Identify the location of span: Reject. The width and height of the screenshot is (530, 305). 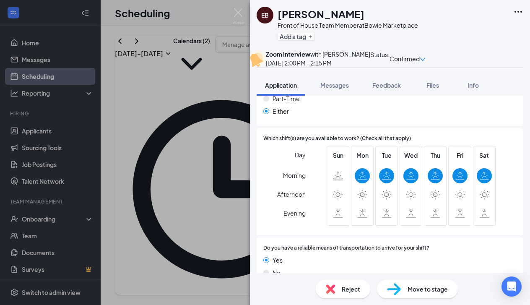
(351, 289).